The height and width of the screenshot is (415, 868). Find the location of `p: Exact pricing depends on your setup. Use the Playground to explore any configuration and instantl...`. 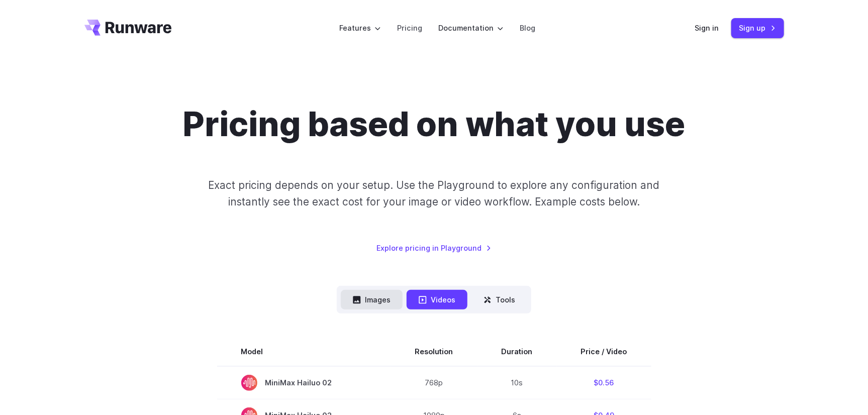

p: Exact pricing depends on your setup. Use the Playground to explore any configuration and instantl... is located at coordinates (434, 193).